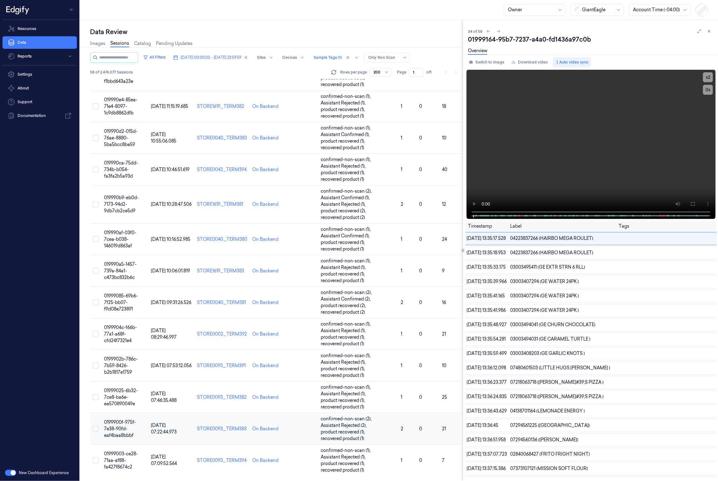 This screenshot has width=718, height=481. Describe the element at coordinates (444, 397) in the screenshot. I see `span: 25` at that location.